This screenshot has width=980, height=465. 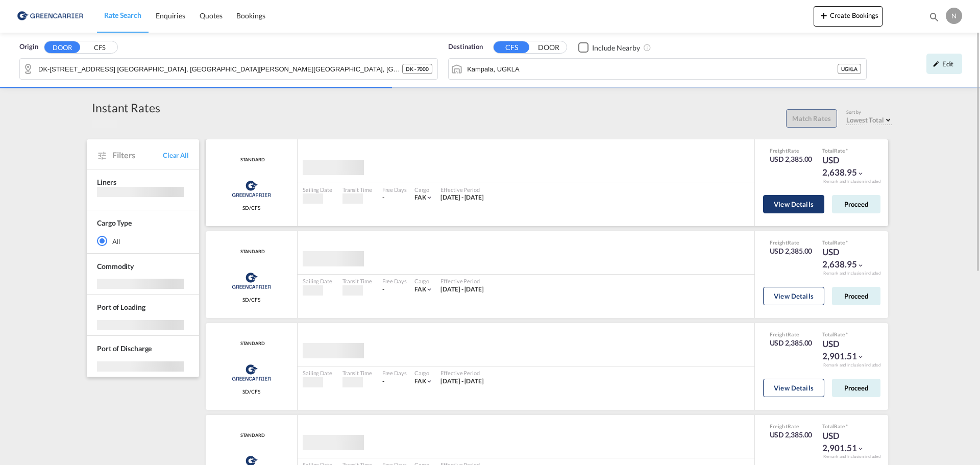 What do you see at coordinates (848, 350) in the screenshot?
I see `div: USD 2,901.51` at bounding box center [848, 350].